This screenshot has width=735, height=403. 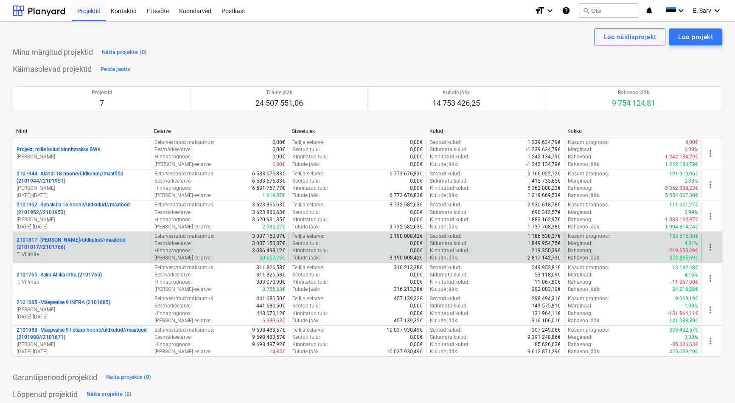 I want to click on p: 6 773 676,83€, so click(x=406, y=174).